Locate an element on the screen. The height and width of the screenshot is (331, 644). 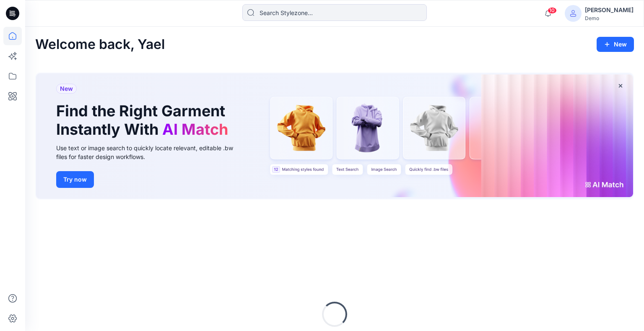
button: Try now is located at coordinates (75, 180).